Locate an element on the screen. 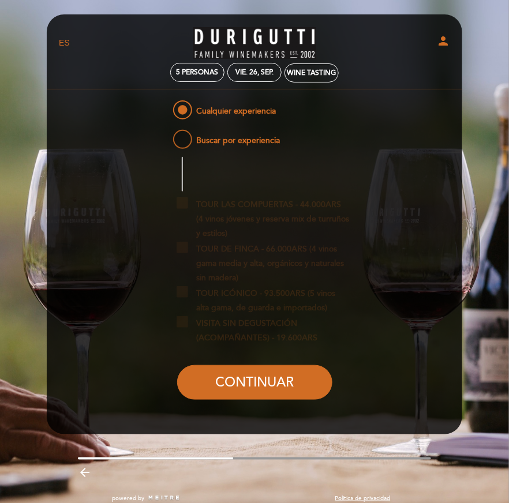 This screenshot has width=509, height=503. a: powered by is located at coordinates (146, 498).